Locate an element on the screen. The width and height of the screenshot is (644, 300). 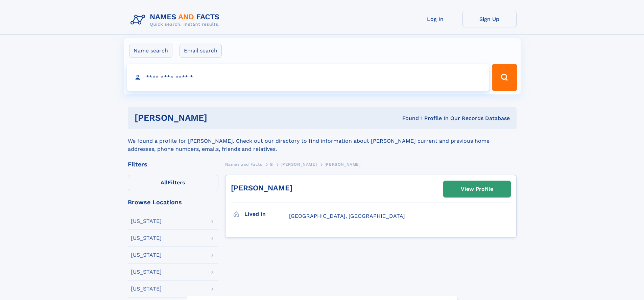
a: Sign Up is located at coordinates (490, 19).